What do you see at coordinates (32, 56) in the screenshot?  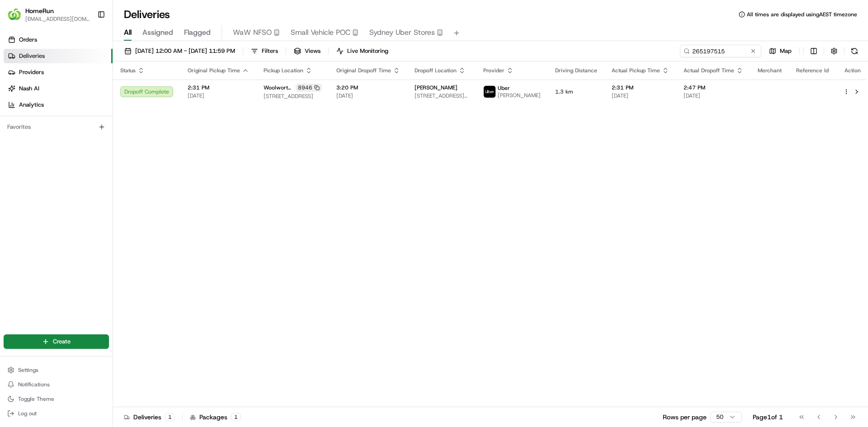 I see `span: Deliveries` at bounding box center [32, 56].